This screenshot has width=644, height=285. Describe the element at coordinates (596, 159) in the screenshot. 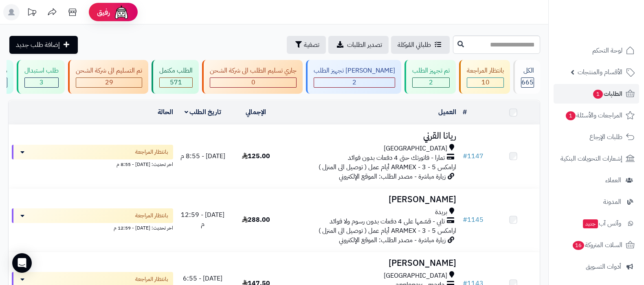

I see `a: إشعارات التحويلات البنكية` at that location.